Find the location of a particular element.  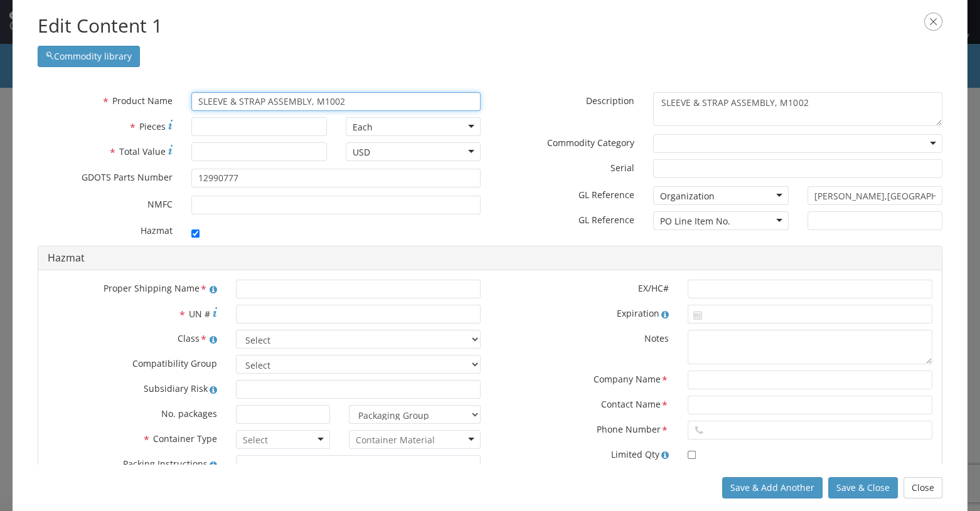

input: Select is located at coordinates (256, 440).